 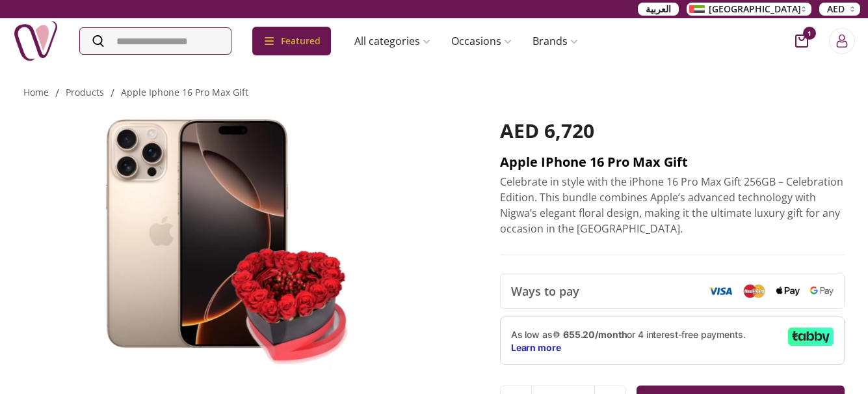 What do you see at coordinates (545, 291) in the screenshot?
I see `span: Ways to pay` at bounding box center [545, 291].